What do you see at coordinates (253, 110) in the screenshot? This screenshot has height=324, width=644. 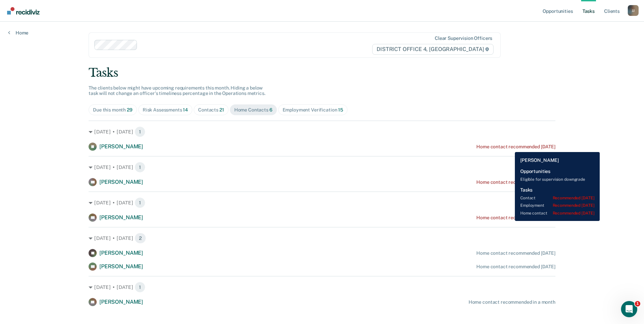 I see `div: Home Contacts` at bounding box center [253, 110].